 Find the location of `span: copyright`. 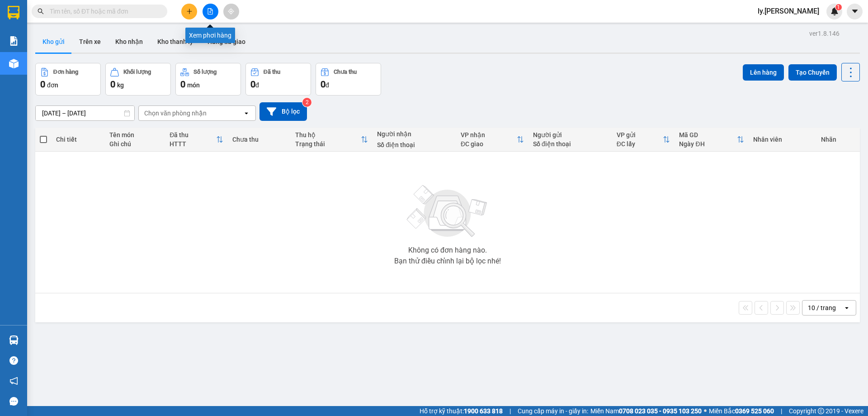

span: copyright is located at coordinates (822, 411).